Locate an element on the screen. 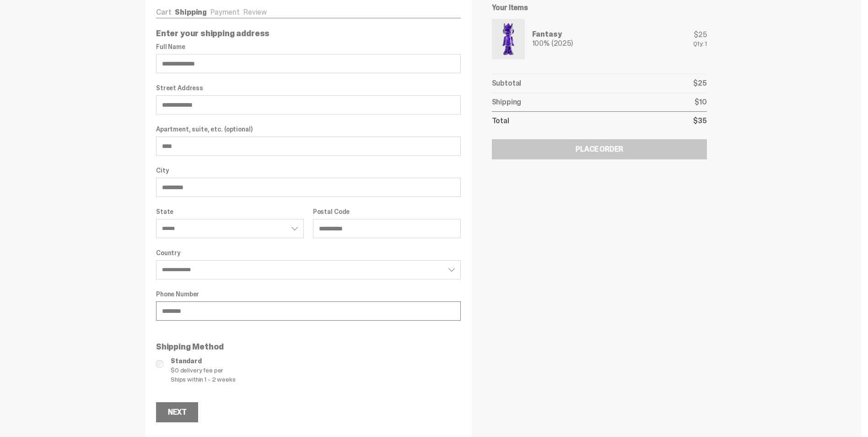  a: Shipping is located at coordinates (191, 12).